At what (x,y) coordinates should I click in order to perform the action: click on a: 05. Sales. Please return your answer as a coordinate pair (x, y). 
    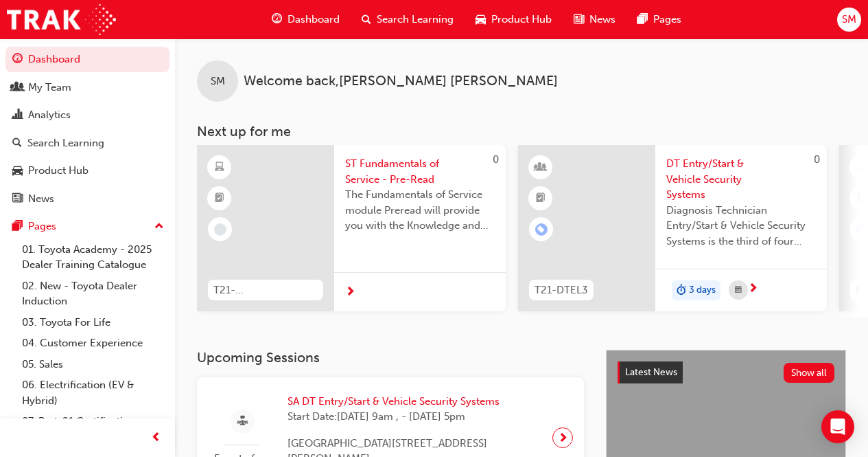
    Looking at the image, I should click on (93, 364).